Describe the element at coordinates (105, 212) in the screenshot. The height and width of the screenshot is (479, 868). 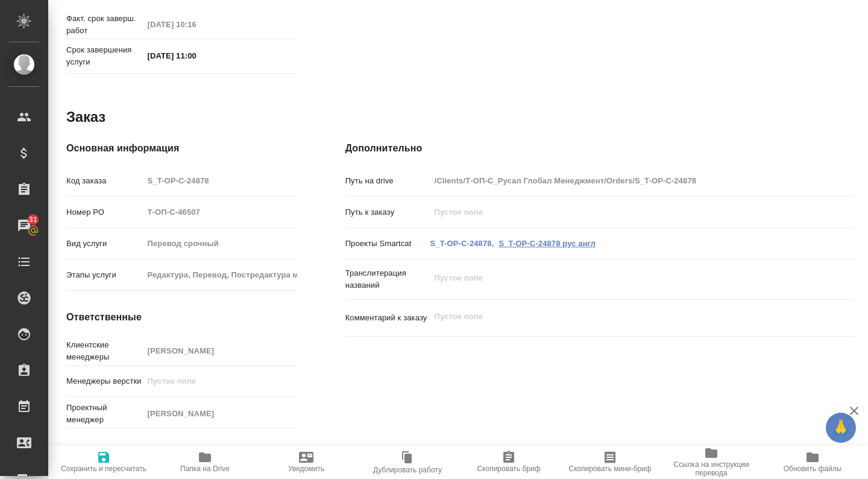
I see `p: Номер РО` at that location.